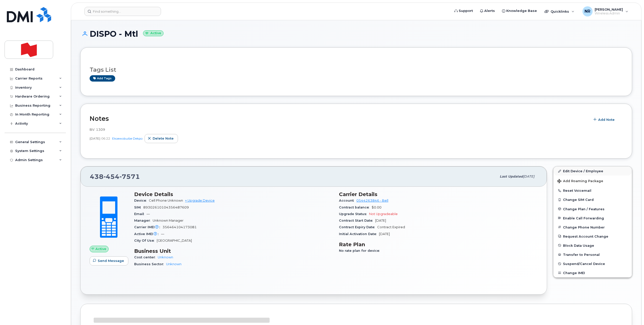 The image size is (644, 325). What do you see at coordinates (111, 176) in the screenshot?
I see `span: 454` at bounding box center [111, 176].